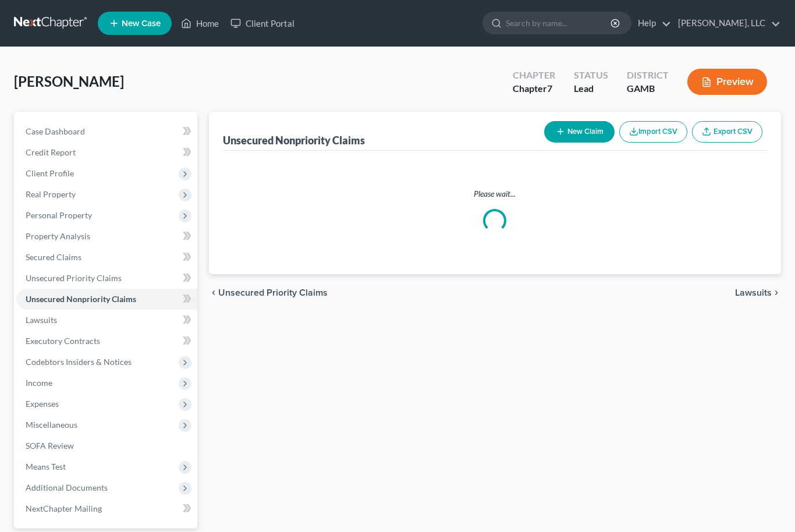  What do you see at coordinates (106, 299) in the screenshot?
I see `a: Unsecured Nonpriority Claims` at bounding box center [106, 299].